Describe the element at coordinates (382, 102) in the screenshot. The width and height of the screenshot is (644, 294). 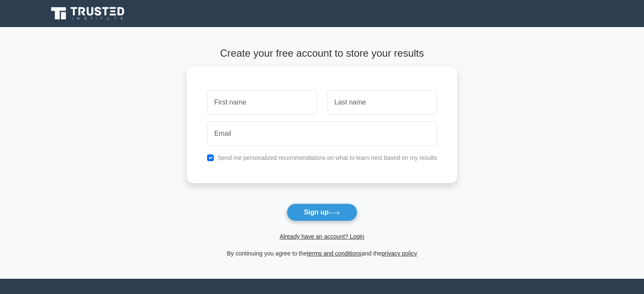
I see `input: Last name` at that location.